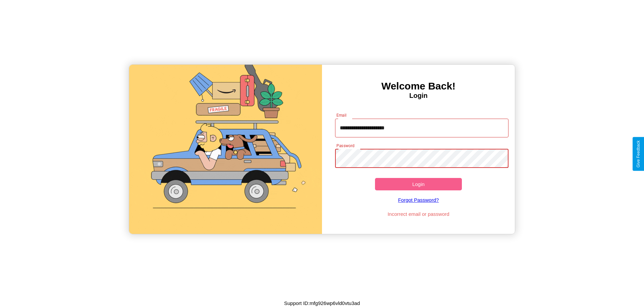  Describe the element at coordinates (322, 303) in the screenshot. I see `p: Support ID: mfg926wp6vld0vtu3ad` at that location.